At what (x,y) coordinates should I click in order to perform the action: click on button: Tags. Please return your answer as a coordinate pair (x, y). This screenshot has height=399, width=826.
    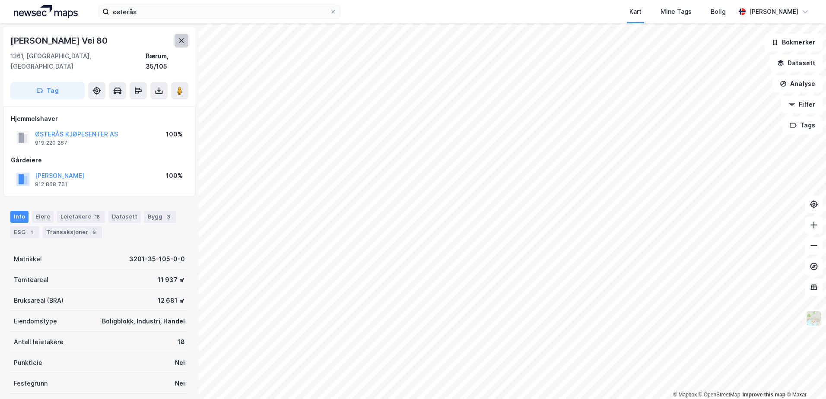
    Looking at the image, I should click on (803, 125).